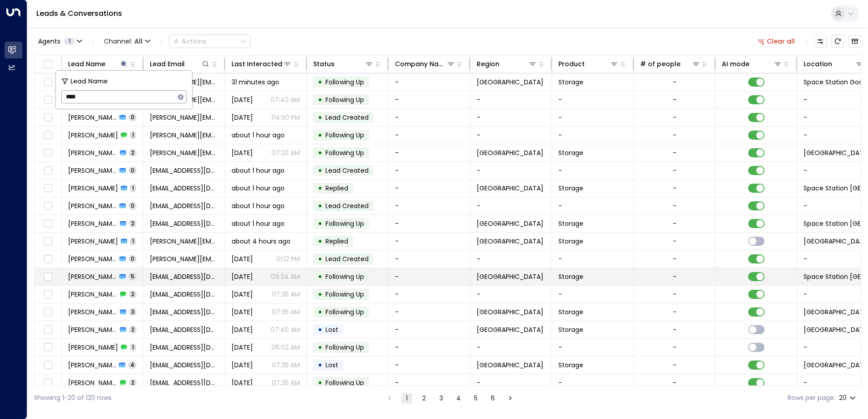 The image size is (868, 419). I want to click on div: Lead Email, so click(167, 64).